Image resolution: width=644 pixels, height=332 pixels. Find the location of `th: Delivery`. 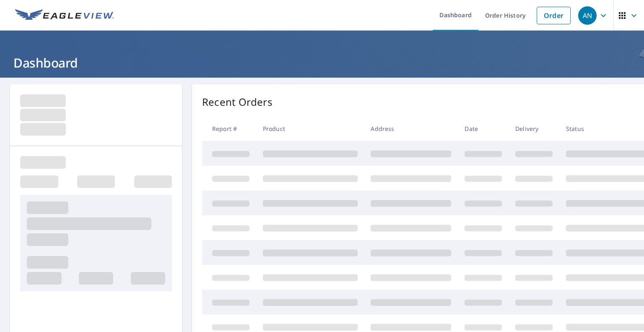

th: Delivery is located at coordinates (534, 129).